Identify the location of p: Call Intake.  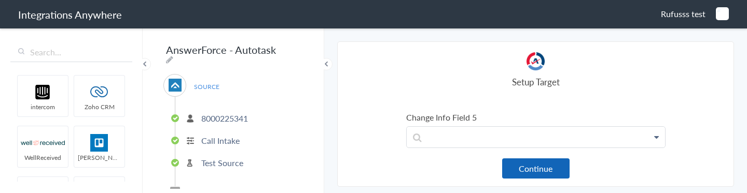
(220, 140).